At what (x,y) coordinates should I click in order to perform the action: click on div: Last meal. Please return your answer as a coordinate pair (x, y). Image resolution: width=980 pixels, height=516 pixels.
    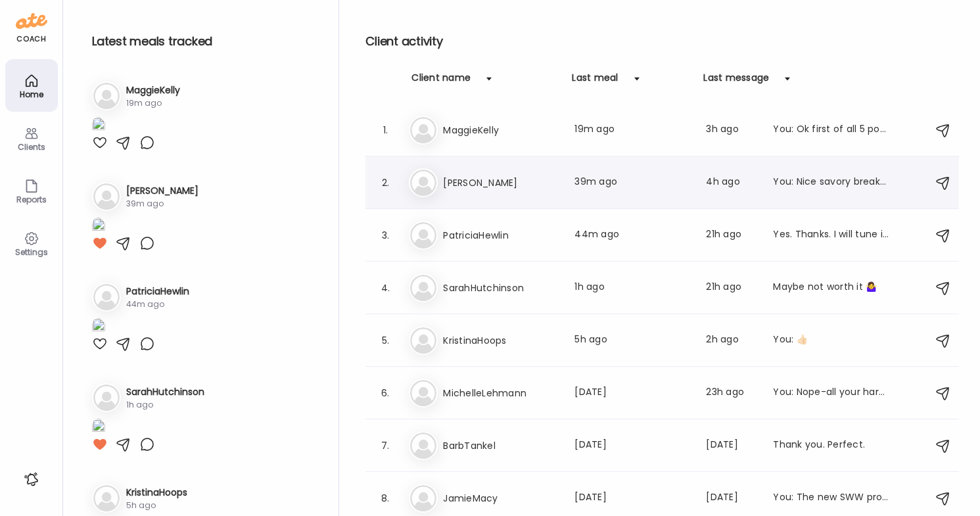
    Looking at the image, I should click on (595, 82).